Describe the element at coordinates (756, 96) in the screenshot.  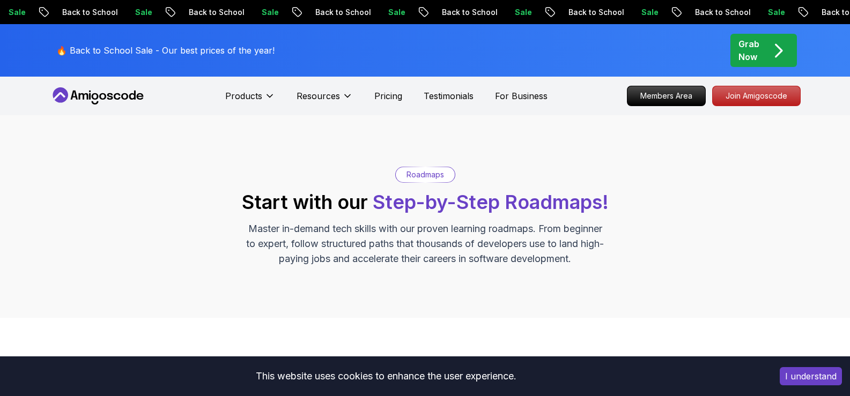
I see `a: Join Amigoscode` at that location.